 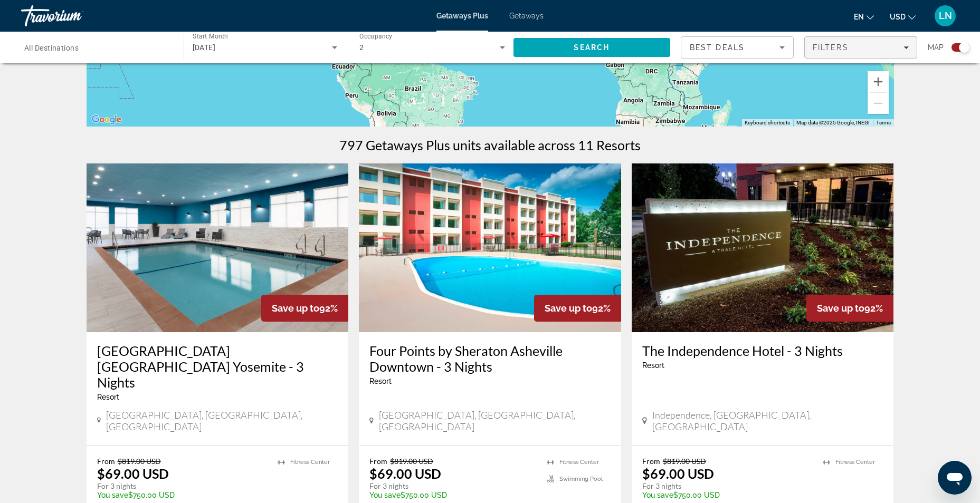 What do you see at coordinates (490, 145) in the screenshot?
I see `h1: 797 Getaways Plus units available across 11 Resorts` at bounding box center [490, 145].